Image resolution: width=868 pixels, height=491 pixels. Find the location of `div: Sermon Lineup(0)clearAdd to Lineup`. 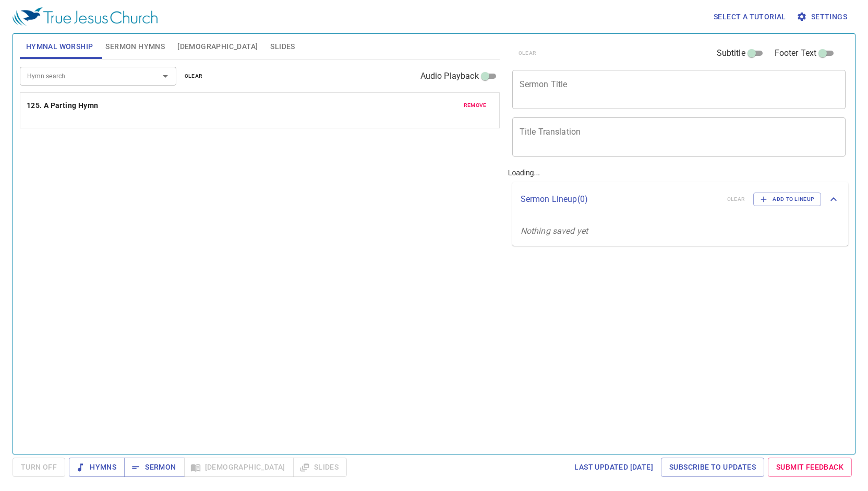

div: Sermon Lineup(0)clearAdd to Lineup is located at coordinates (680, 199).